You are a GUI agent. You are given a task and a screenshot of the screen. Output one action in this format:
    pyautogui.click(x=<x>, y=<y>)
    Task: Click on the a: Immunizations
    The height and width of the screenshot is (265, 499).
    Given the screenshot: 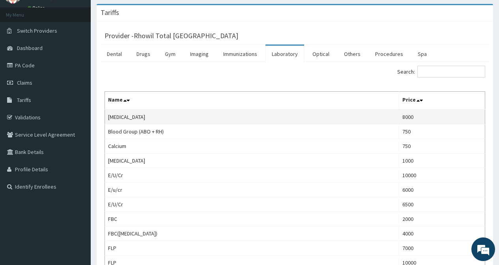 What is the action you would take?
    pyautogui.click(x=240, y=54)
    